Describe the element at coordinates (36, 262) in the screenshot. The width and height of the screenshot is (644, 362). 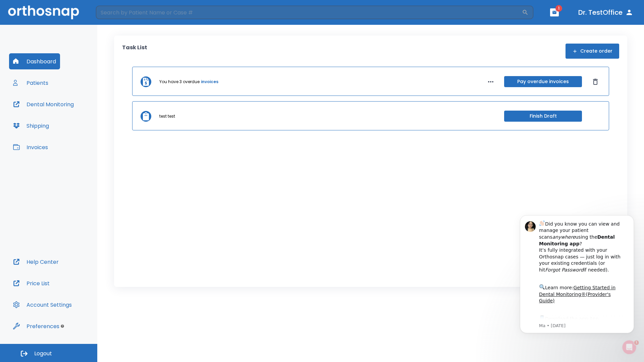
I see `button: Help Center` at that location.